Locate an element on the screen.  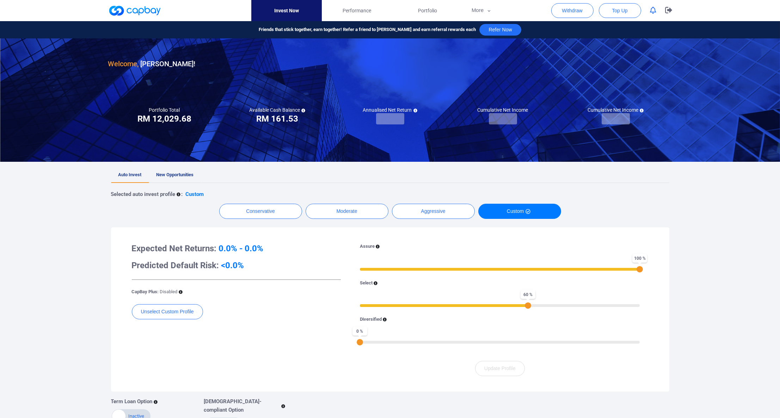
h3: RM 161.53 is located at coordinates (277, 119).